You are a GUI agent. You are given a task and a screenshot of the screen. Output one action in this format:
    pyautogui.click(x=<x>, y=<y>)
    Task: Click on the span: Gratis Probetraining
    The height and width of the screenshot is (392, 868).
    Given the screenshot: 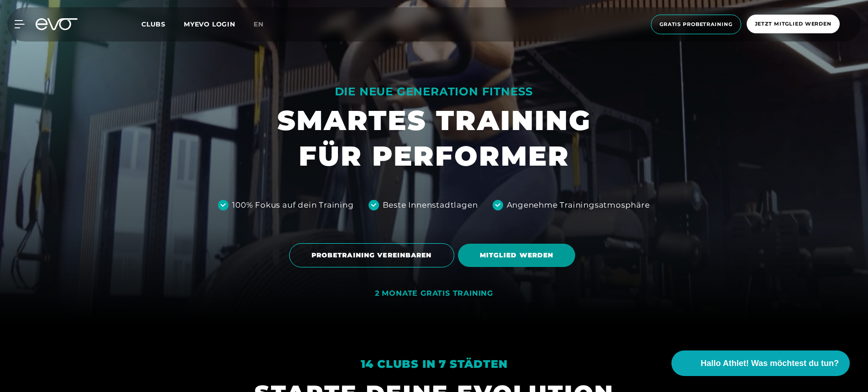 What is the action you would take?
    pyautogui.click(x=696, y=24)
    